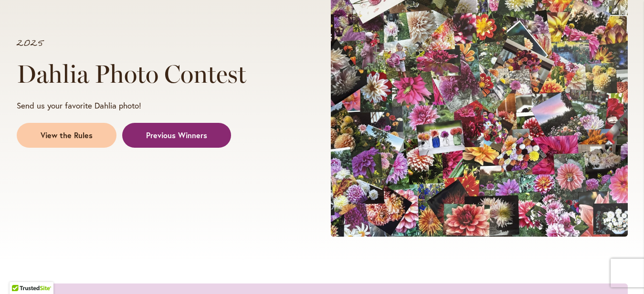 Image resolution: width=644 pixels, height=294 pixels. What do you see at coordinates (177, 135) in the screenshot?
I see `span: Previous Winners` at bounding box center [177, 135].